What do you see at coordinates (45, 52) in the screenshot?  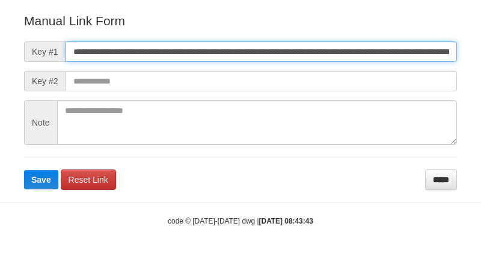 I see `span: Key #1` at bounding box center [45, 52].